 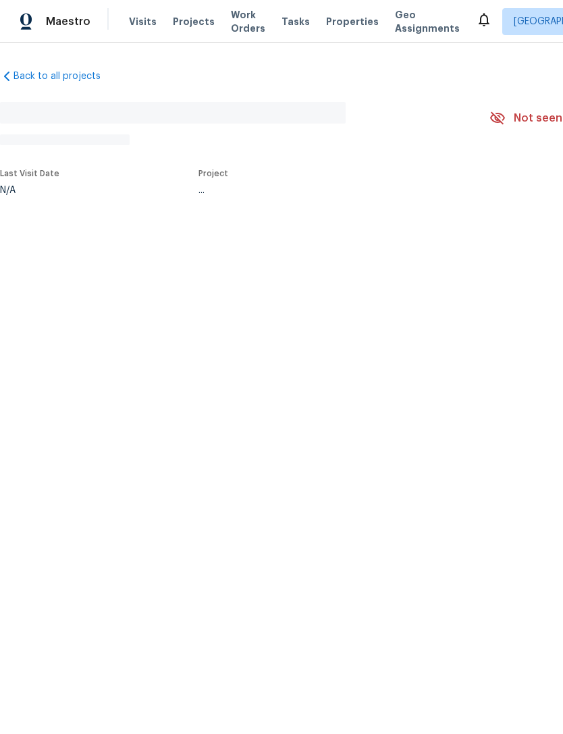 What do you see at coordinates (194, 22) in the screenshot?
I see `span: Projects` at bounding box center [194, 22].